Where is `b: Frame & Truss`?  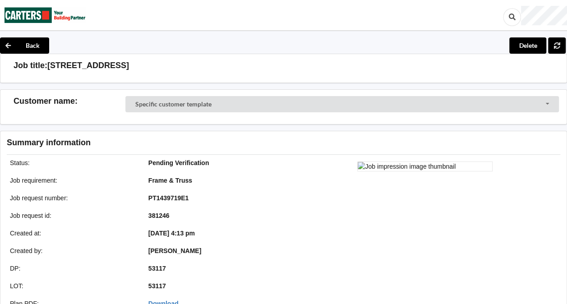
b: Frame & Truss is located at coordinates (170, 181).